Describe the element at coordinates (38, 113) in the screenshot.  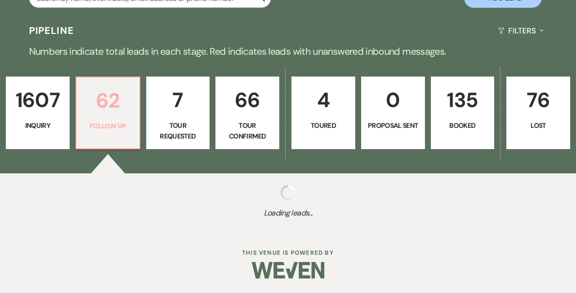
I see `a: 1607Inquiry` at that location.